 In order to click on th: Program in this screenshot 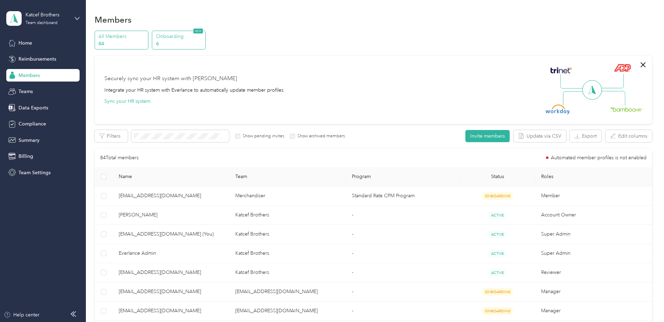, I will do `click(403, 177)`.